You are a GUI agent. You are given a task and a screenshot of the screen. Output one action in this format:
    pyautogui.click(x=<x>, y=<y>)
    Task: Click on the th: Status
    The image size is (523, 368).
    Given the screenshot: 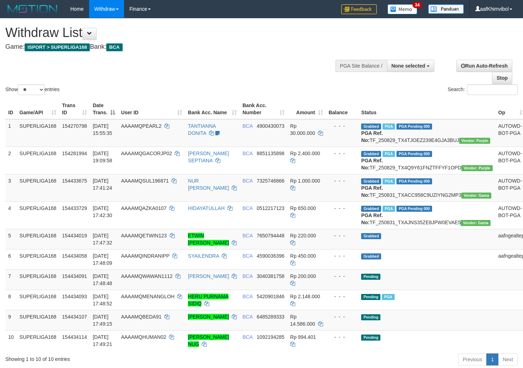 What is the action you would take?
    pyautogui.click(x=426, y=109)
    